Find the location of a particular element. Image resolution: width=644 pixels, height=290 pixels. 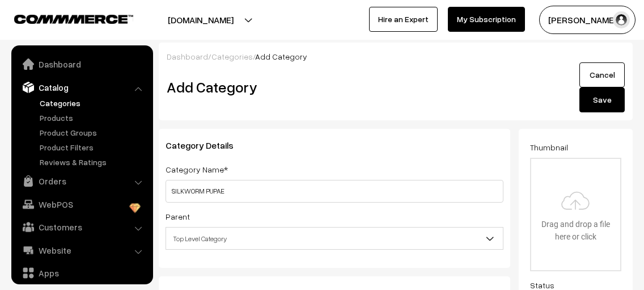

a: Catalog is located at coordinates (82, 88).